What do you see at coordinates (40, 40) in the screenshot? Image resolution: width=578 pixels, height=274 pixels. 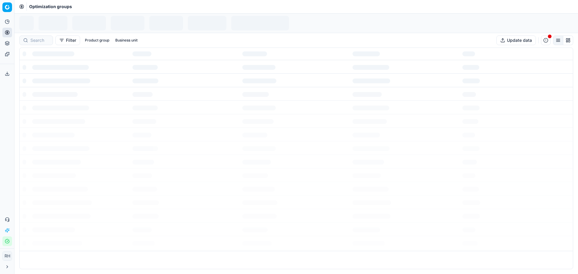 I see `input: Search` at bounding box center [40, 40].